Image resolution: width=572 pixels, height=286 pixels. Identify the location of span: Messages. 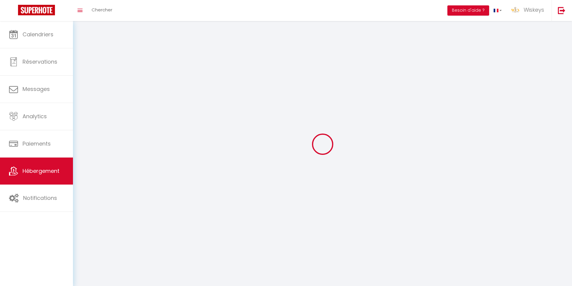
(36, 89).